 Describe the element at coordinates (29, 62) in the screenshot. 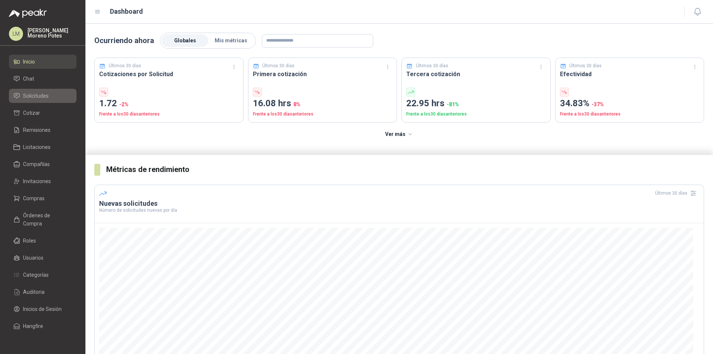

I see `span: Inicio` at that location.